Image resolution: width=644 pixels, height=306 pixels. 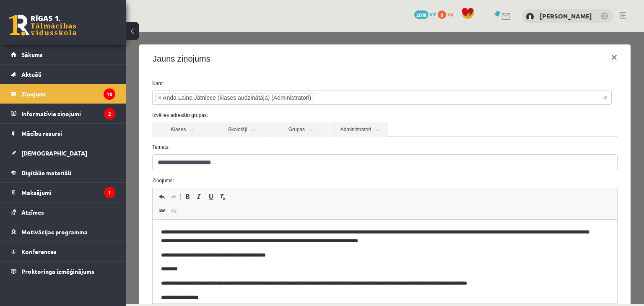 I want to click on label: Ziņojums:, so click(x=259, y=148).